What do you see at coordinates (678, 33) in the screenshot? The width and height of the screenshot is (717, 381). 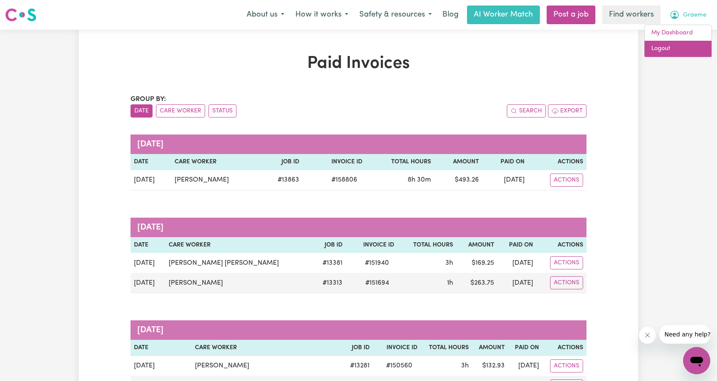 I see `a: My Dashboard` at bounding box center [678, 33].